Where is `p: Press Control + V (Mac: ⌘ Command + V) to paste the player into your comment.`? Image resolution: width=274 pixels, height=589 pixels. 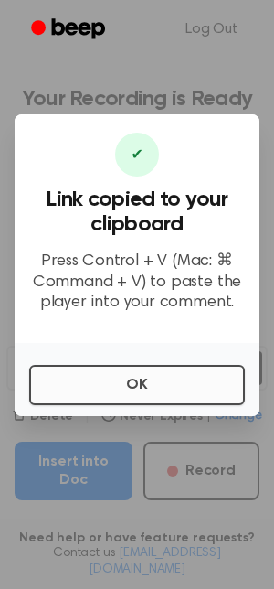 p: Press Control + V (Mac: ⌘ Command + V) to paste the player into your comment. is located at coordinates (137, 283).